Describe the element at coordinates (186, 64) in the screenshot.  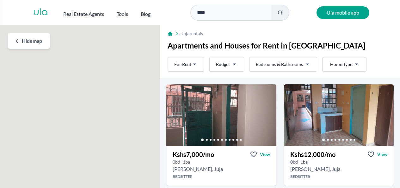
I see `button: For Rent` at that location.